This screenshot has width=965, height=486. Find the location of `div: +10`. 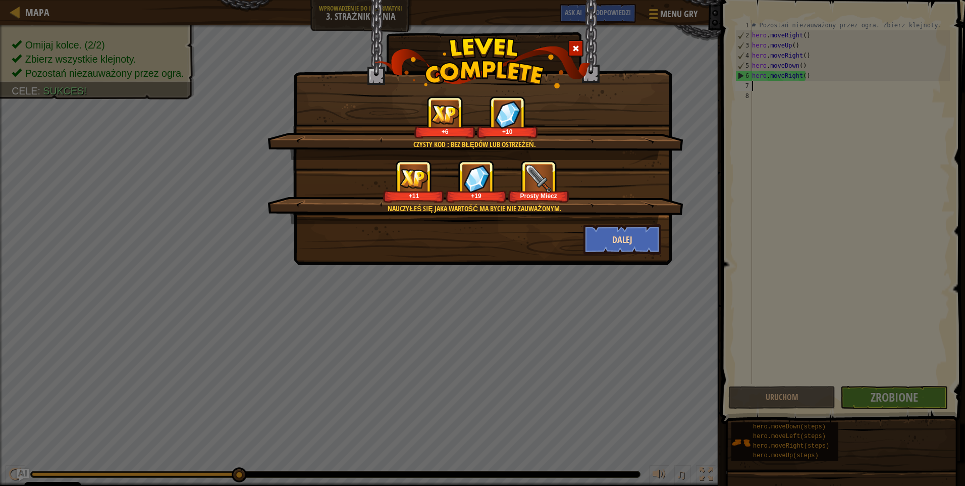

div: +10 is located at coordinates (507, 131).